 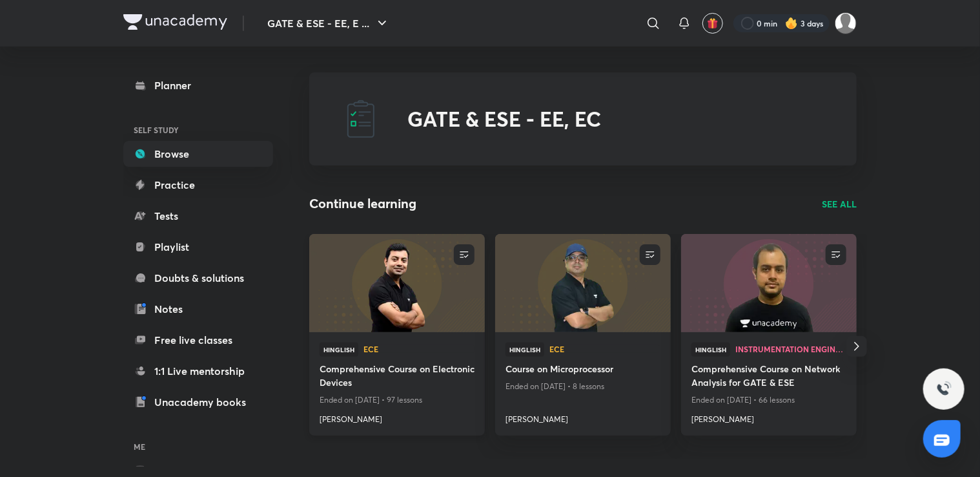 What do you see at coordinates (198, 185) in the screenshot?
I see `a: Practice` at bounding box center [198, 185].